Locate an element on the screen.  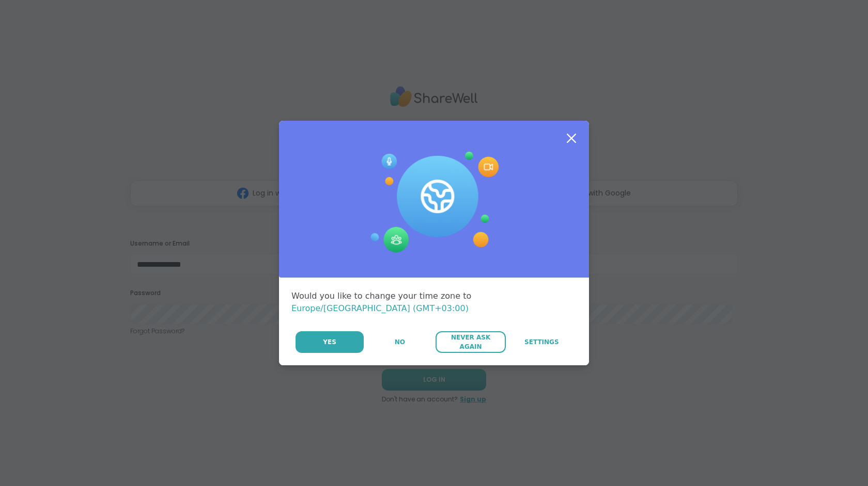
span: Settings is located at coordinates (542, 342).